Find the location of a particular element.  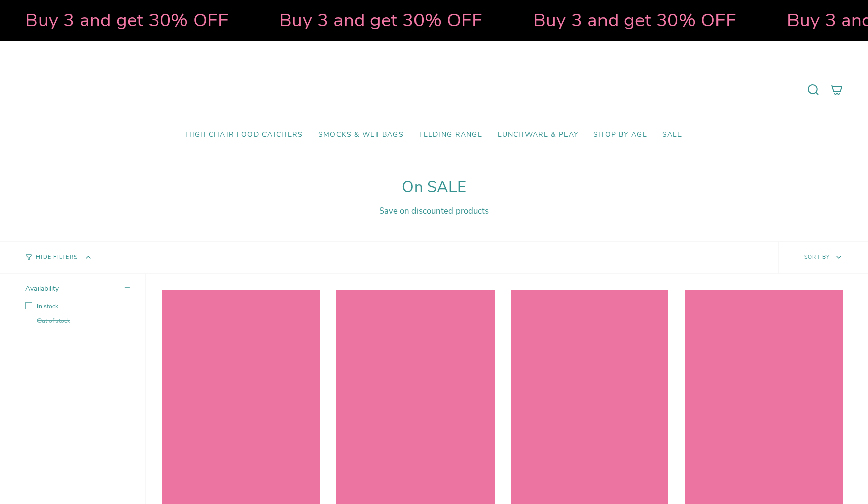

div: High Chair Food Catchers is located at coordinates (244, 134).